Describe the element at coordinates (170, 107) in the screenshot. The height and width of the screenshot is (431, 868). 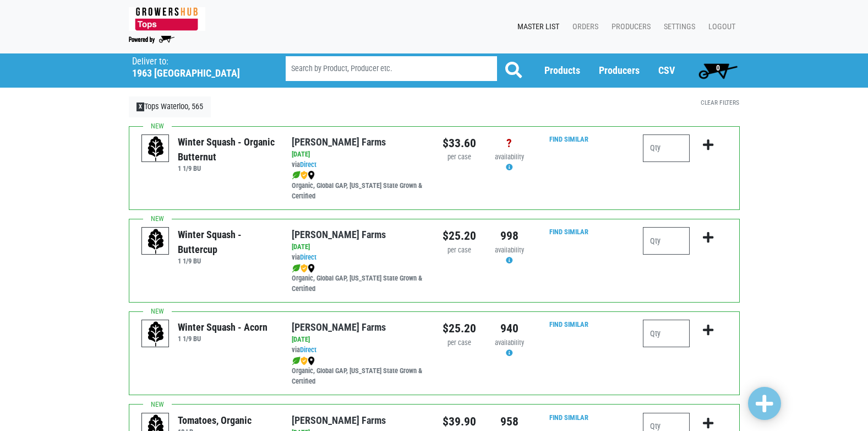
I see `a: XTops Waterloo, 565` at that location.